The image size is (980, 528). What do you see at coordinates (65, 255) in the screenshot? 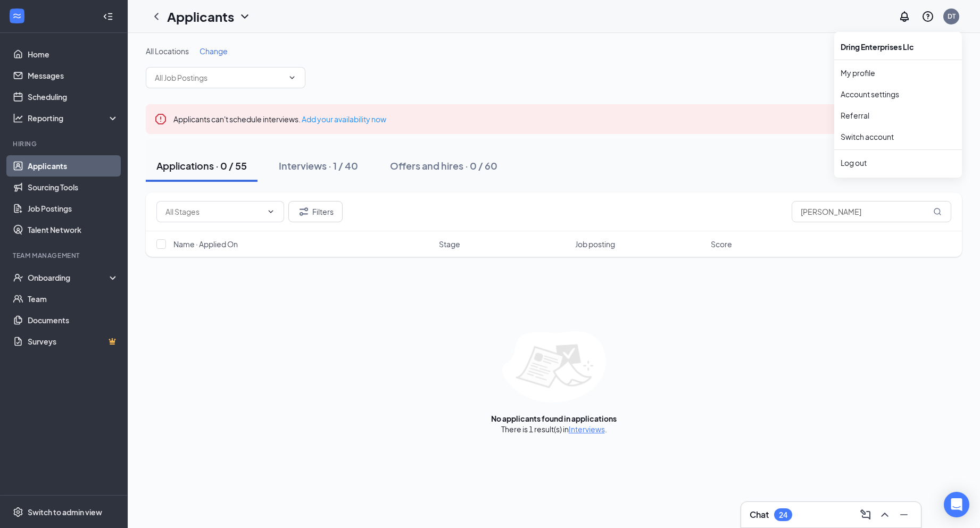
I see `div: Team Management` at bounding box center [65, 255].